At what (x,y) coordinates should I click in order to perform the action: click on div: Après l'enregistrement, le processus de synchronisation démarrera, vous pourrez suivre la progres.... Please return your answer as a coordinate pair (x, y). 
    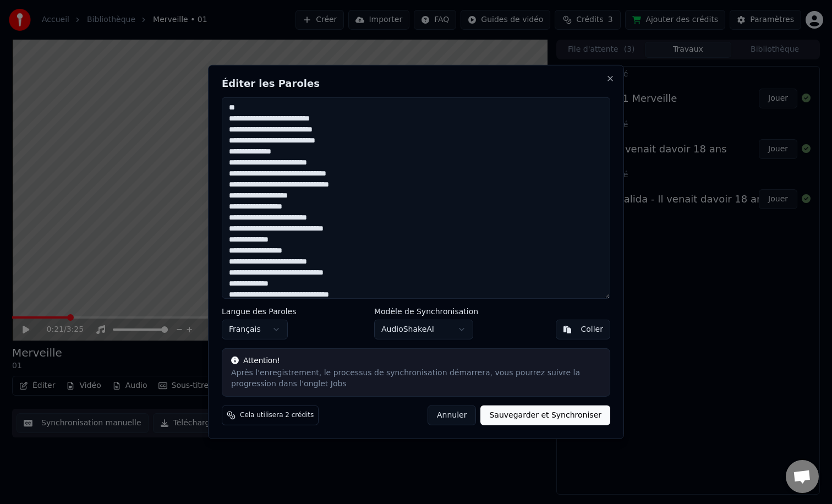
    Looking at the image, I should click on (416, 379).